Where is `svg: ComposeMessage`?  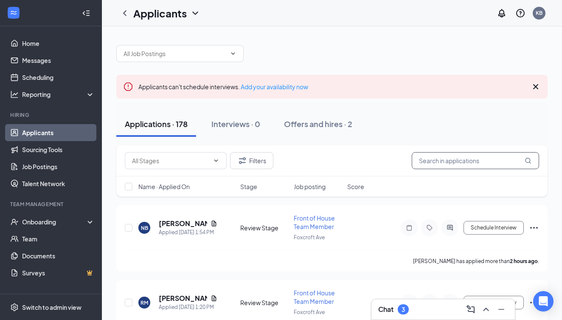
svg: ComposeMessage is located at coordinates (471, 309).